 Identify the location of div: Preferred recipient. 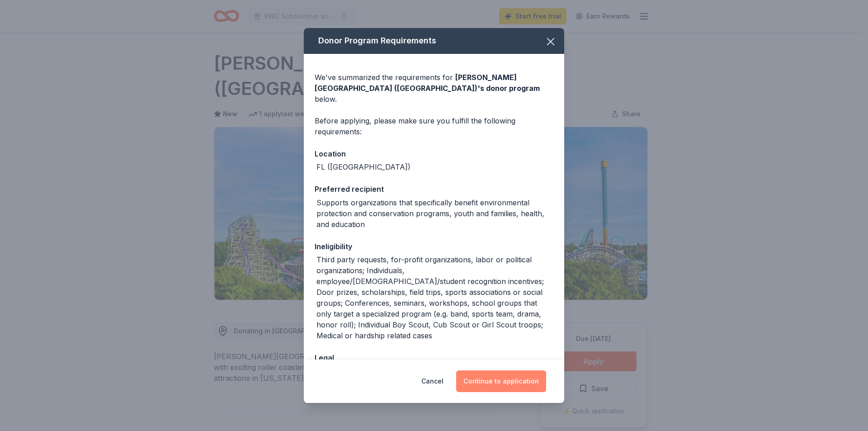
(434, 189).